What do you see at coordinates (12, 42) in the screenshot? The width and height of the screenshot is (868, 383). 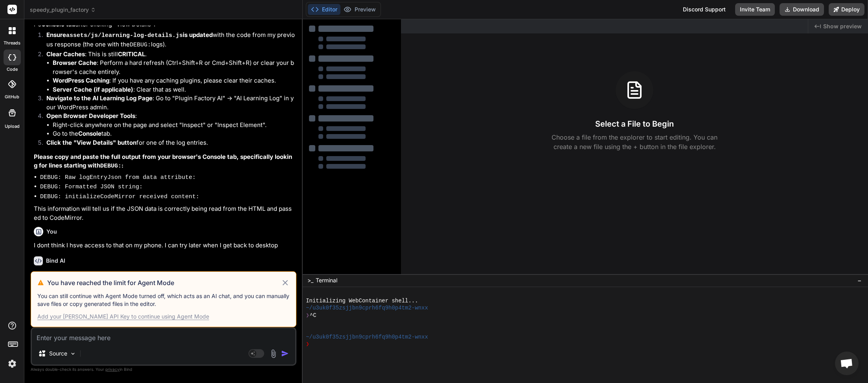 I see `label: threads` at bounding box center [12, 42].